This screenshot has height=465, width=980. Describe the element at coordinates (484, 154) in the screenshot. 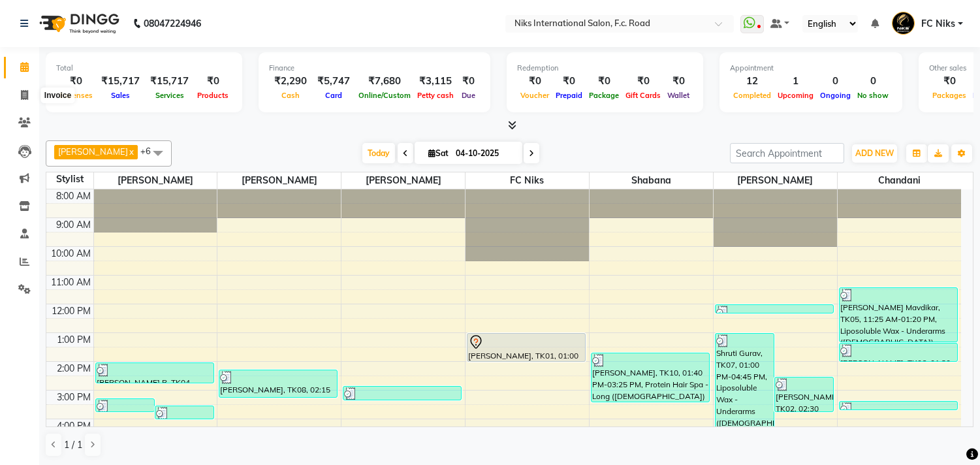

I see `input: 2025-10-04` at that location.